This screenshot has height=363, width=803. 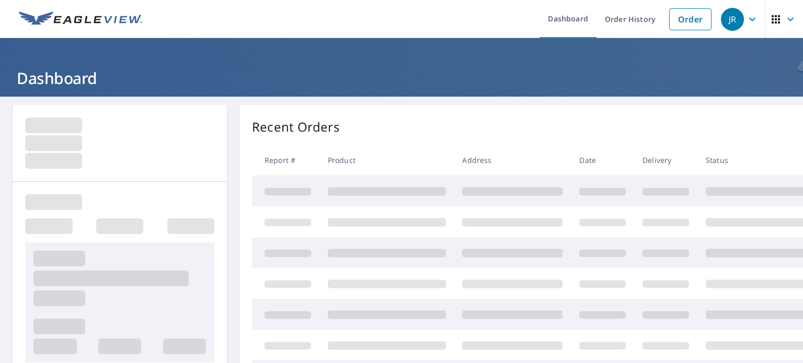 What do you see at coordinates (296, 127) in the screenshot?
I see `p: Recent Orders` at bounding box center [296, 127].